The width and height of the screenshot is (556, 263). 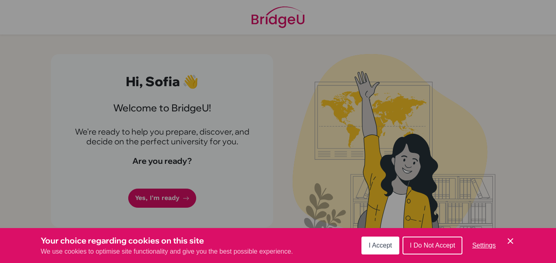 What do you see at coordinates (484, 245) in the screenshot?
I see `span: Settings` at bounding box center [484, 245].